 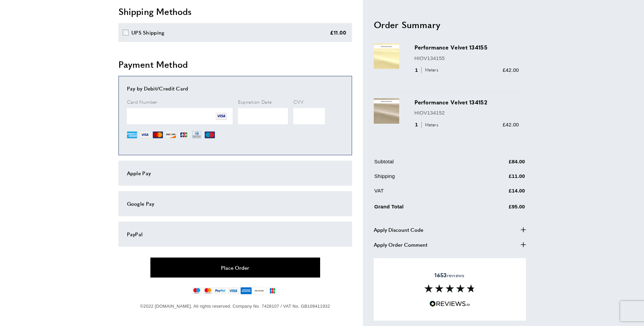 I want to click on div: Pay by Debit/Credit Card, so click(x=235, y=89).